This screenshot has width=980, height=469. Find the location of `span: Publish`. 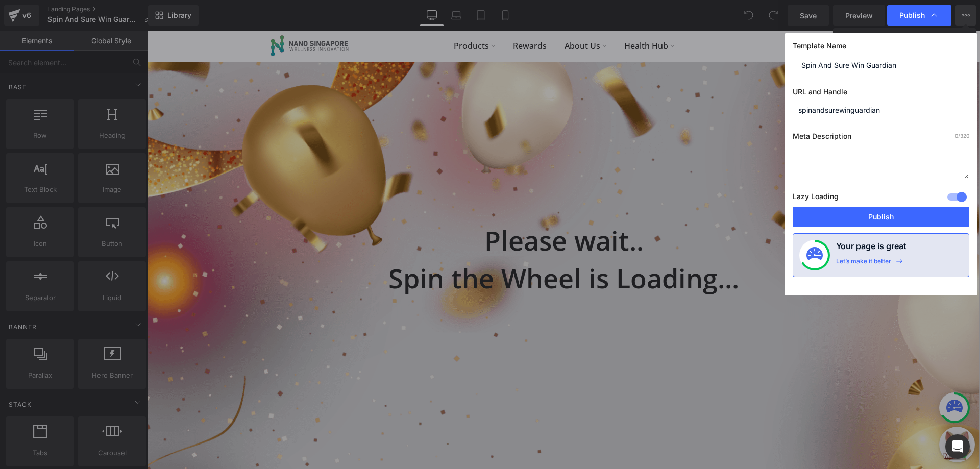

span: Publish is located at coordinates (912, 15).